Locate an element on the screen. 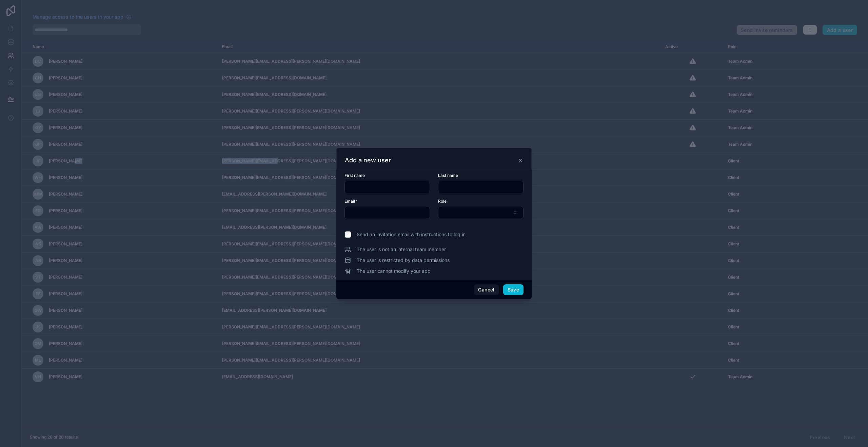  button: Select Button is located at coordinates (481, 213).